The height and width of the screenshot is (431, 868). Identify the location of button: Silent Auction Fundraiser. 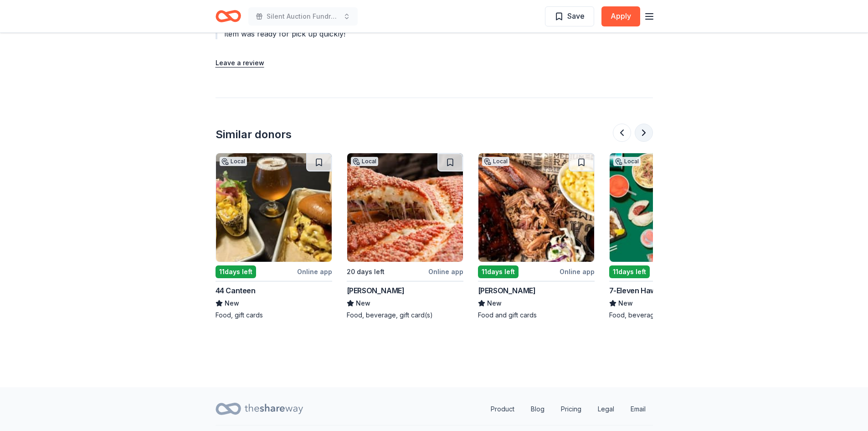
(303, 16).